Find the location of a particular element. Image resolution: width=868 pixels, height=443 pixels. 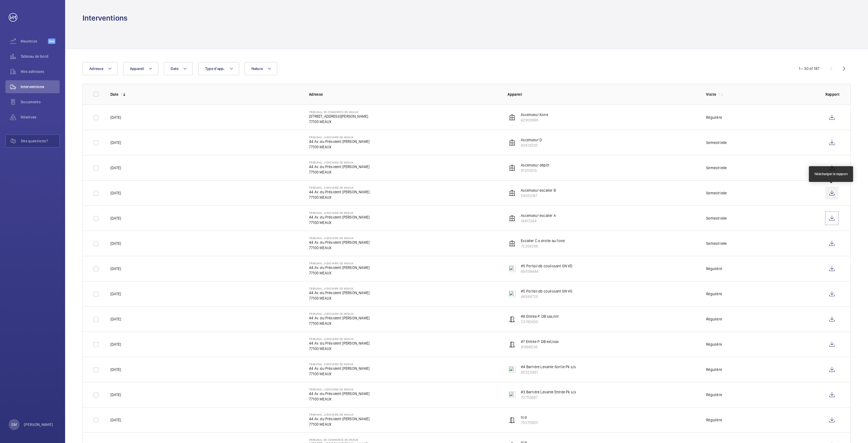

p: Ascenseur dépôt is located at coordinates (535, 165).